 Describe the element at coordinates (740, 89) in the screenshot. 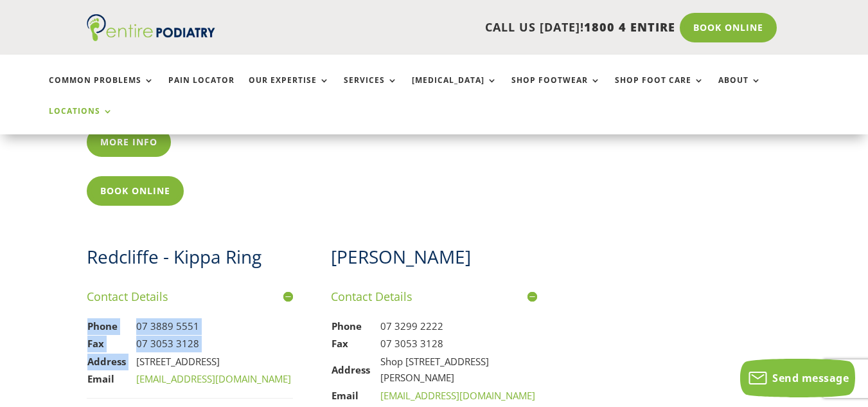

I see `a: About` at that location.